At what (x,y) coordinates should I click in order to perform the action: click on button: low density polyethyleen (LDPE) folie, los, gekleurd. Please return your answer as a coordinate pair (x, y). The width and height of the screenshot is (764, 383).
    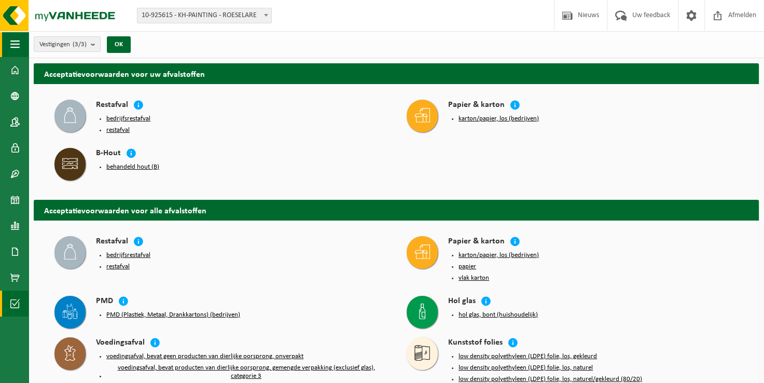
    Looking at the image, I should click on (528, 356).